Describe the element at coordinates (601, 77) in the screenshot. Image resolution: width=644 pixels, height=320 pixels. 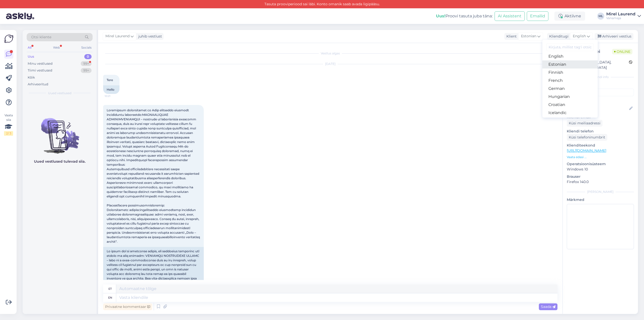
I see `div: Kliendi info` at that location.